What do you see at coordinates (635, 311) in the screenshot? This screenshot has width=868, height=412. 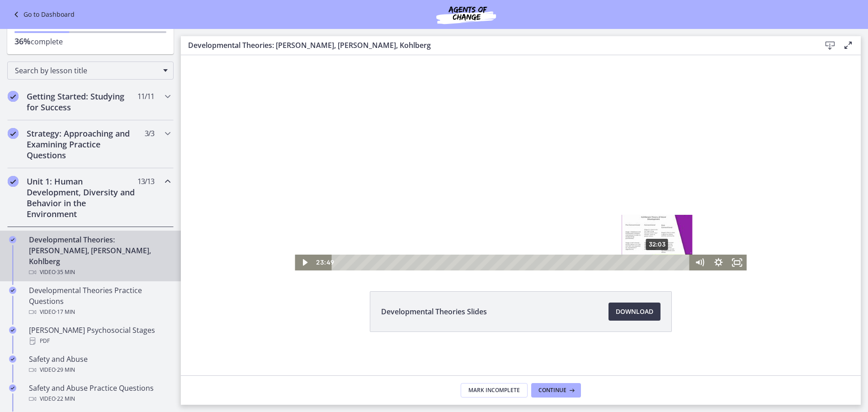 I see `a: Download` at bounding box center [635, 311].